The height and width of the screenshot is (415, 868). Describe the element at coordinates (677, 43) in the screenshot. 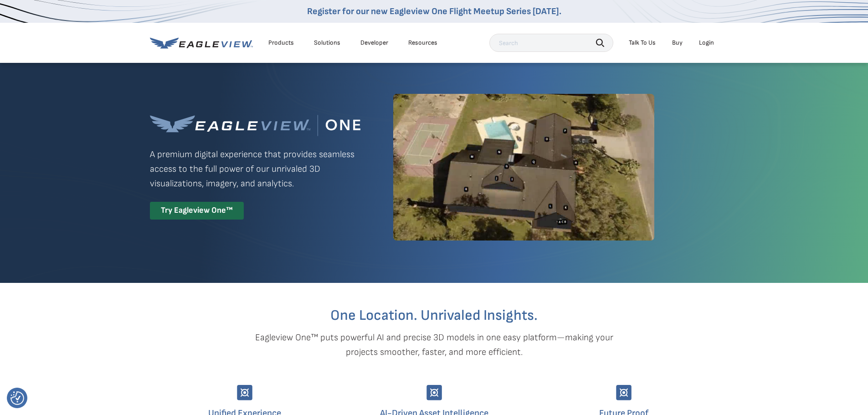

I see `a: Buy` at that location.